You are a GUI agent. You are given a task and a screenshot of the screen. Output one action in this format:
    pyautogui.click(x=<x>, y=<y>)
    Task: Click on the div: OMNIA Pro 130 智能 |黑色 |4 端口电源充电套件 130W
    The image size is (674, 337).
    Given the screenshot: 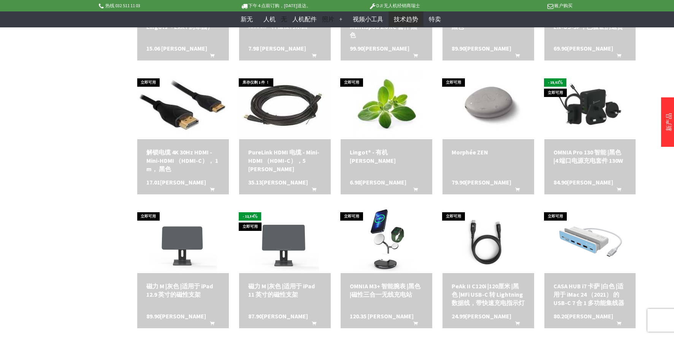 What is the action you would take?
    pyautogui.click(x=590, y=157)
    